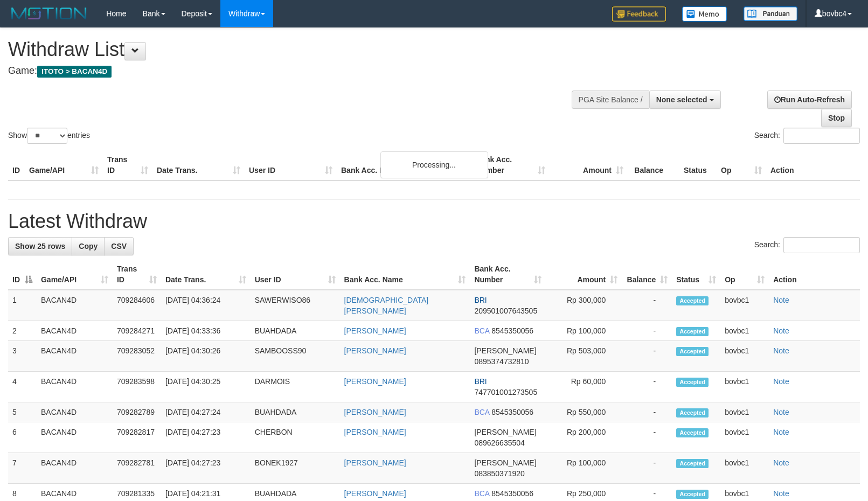 The height and width of the screenshot is (501, 868). I want to click on label: Search:, so click(807, 136).